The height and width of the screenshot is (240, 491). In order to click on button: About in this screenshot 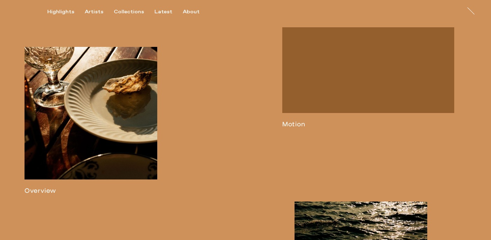, I will do `click(197, 12)`.